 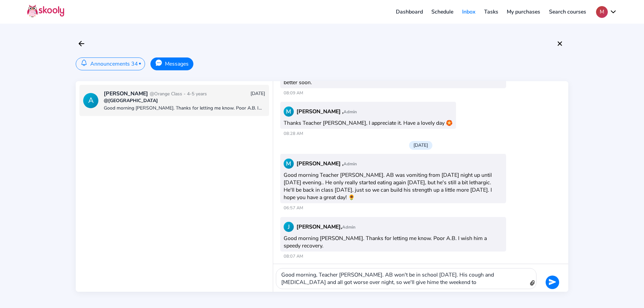 What do you see at coordinates (393, 134) in the screenshot?
I see `span: 08:28 AM` at bounding box center [393, 134].